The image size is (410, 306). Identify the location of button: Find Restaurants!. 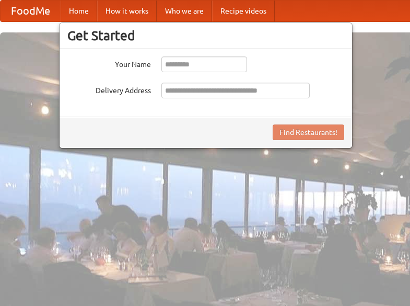
(308, 132).